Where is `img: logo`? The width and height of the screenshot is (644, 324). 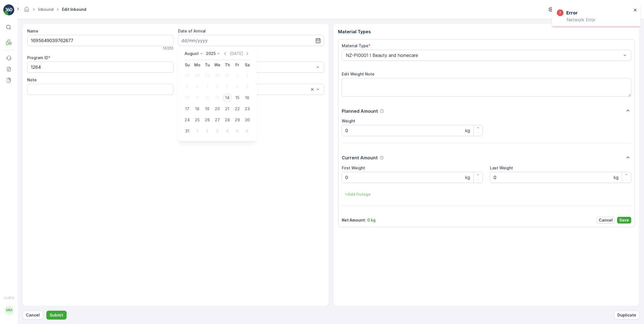 img: logo is located at coordinates (9, 10).